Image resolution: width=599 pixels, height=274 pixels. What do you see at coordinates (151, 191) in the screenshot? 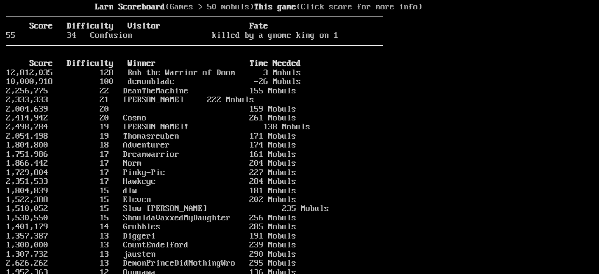
I see `a: 1,804,839 15 dlw 181 Mobuls` at bounding box center [151, 191].